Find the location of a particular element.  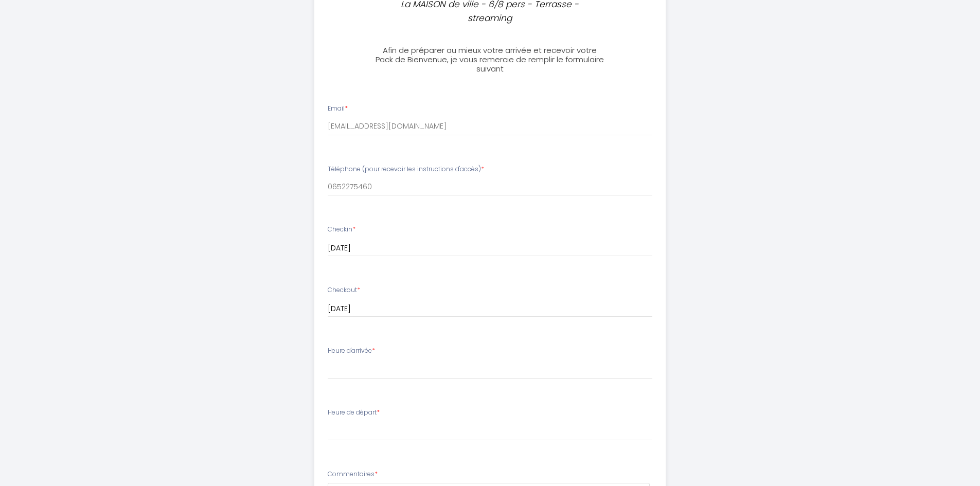

label: Téléphone (pour recevoir les instructions d'accès) is located at coordinates (406, 170).